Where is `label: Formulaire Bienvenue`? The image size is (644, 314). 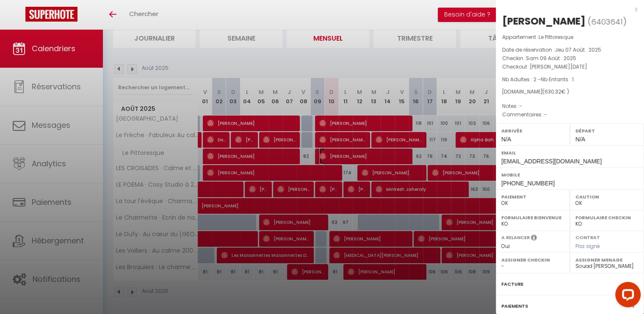
label: Formulaire Bienvenue is located at coordinates (533, 217).